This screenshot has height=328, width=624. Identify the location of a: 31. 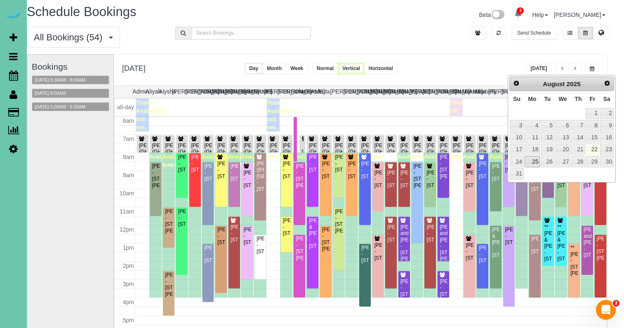
(517, 174).